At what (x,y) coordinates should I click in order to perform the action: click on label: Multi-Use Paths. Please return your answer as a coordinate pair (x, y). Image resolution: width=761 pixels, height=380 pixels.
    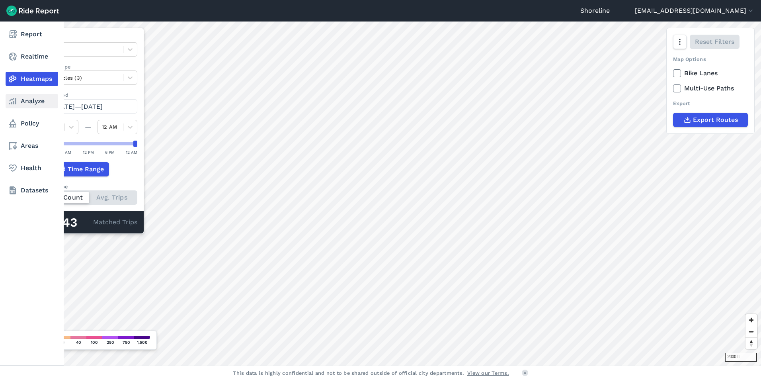
    Looking at the image, I should click on (710, 88).